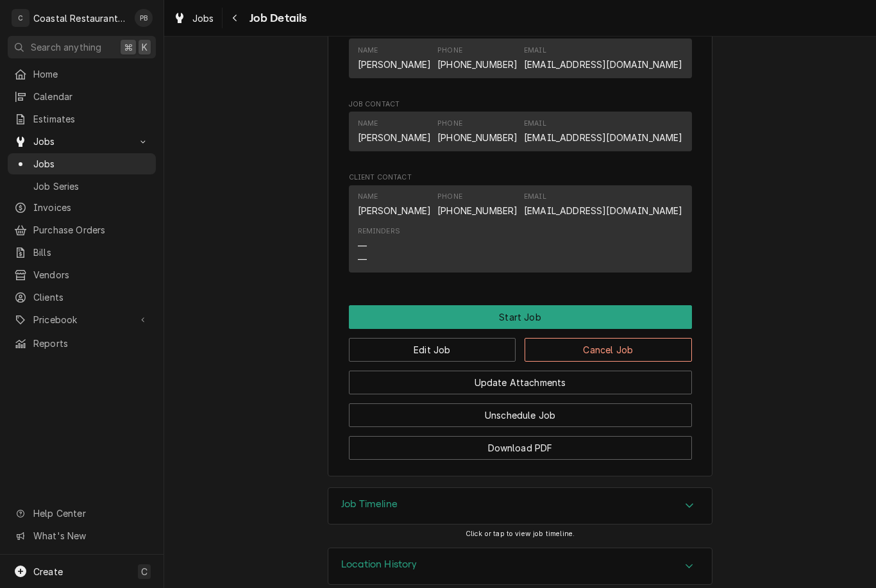 The image size is (876, 588). What do you see at coordinates (48, 571) in the screenshot?
I see `span: Create` at bounding box center [48, 571].